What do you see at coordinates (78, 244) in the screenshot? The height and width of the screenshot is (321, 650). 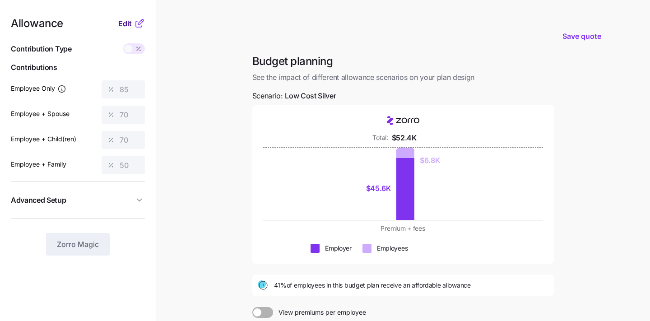 I see `button: Zorro Magic` at bounding box center [78, 244].